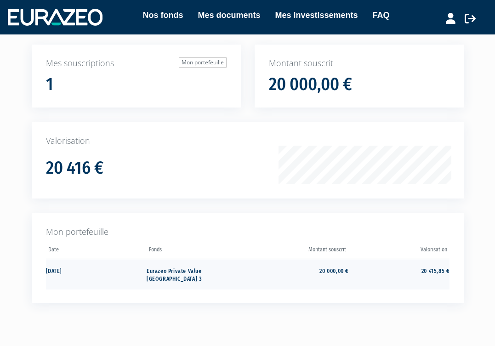 Image resolution: width=495 pixels, height=346 pixels. What do you see at coordinates (203, 63) in the screenshot?
I see `a: Mon portefeuille` at bounding box center [203, 63].